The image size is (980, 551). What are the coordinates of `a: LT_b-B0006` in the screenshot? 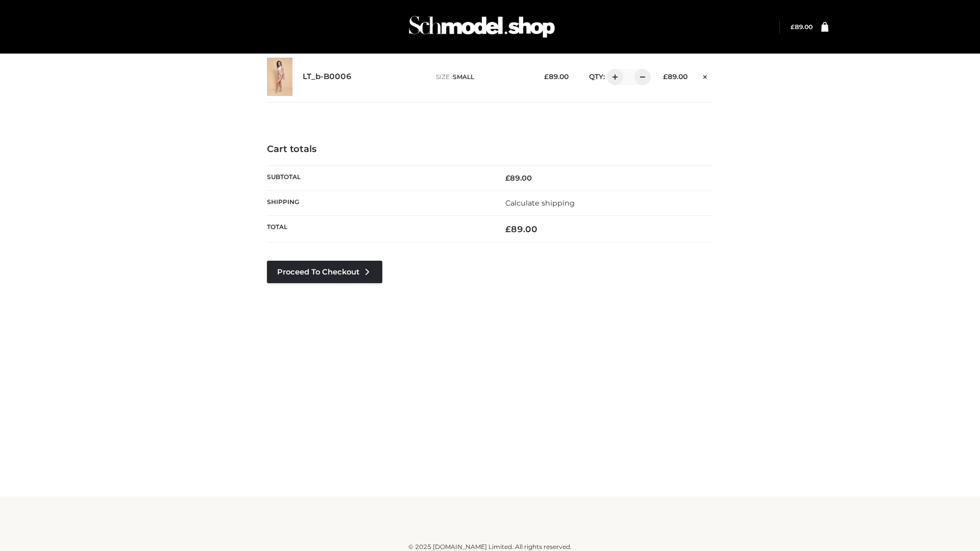 It's located at (327, 77).